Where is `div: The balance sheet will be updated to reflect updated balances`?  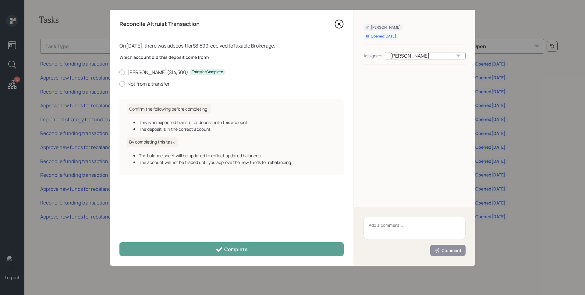 div: The balance sheet will be updated to reflect updated balances is located at coordinates (238, 155).